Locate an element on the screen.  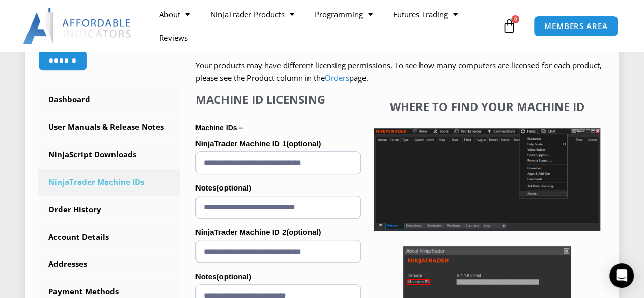
a: Orders is located at coordinates (337, 78).